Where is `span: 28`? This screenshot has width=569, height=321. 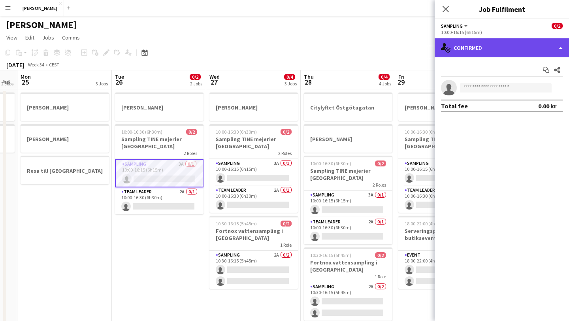
span: 28 is located at coordinates (308, 82).